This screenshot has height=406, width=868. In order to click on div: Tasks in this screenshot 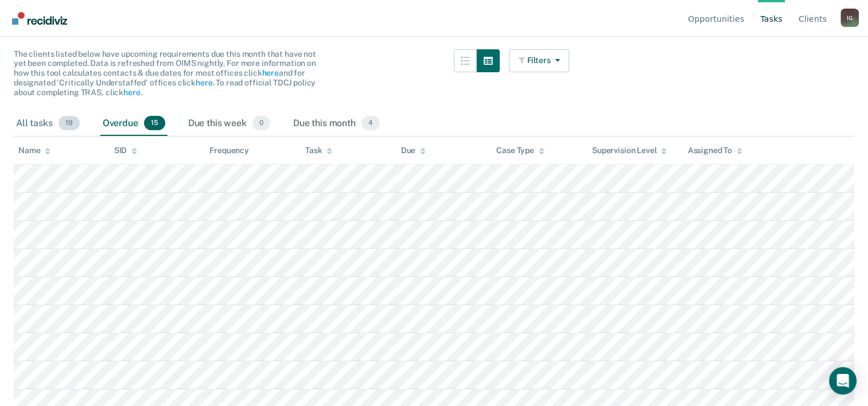, I will do `click(434, 28)`.